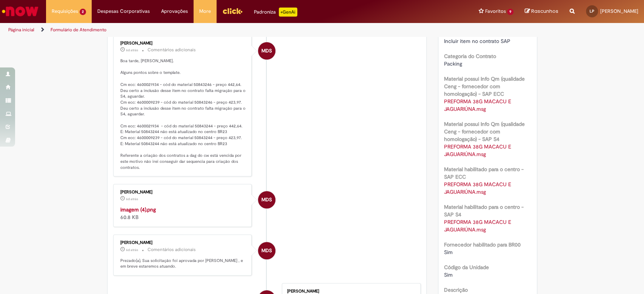  I want to click on b: Fornecedor habilitado para BR00, so click(482, 244).